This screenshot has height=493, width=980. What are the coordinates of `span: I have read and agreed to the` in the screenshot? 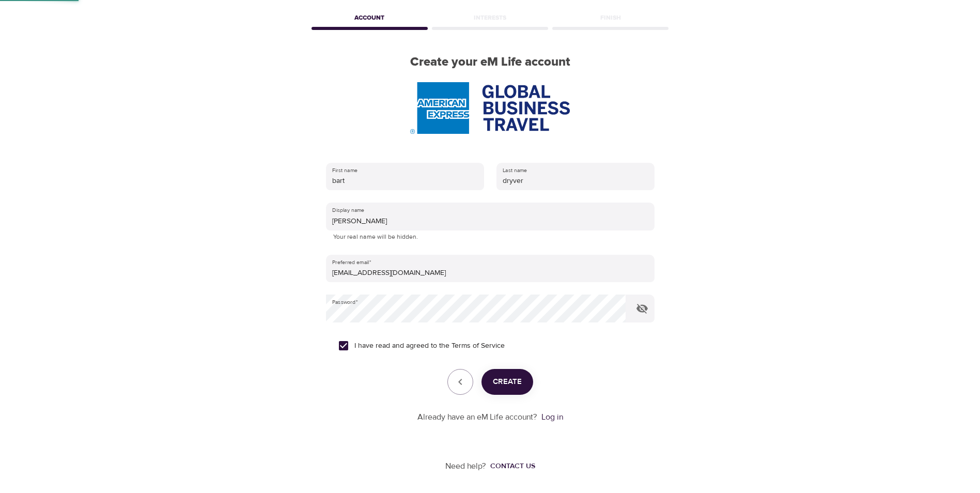 It's located at (429, 346).